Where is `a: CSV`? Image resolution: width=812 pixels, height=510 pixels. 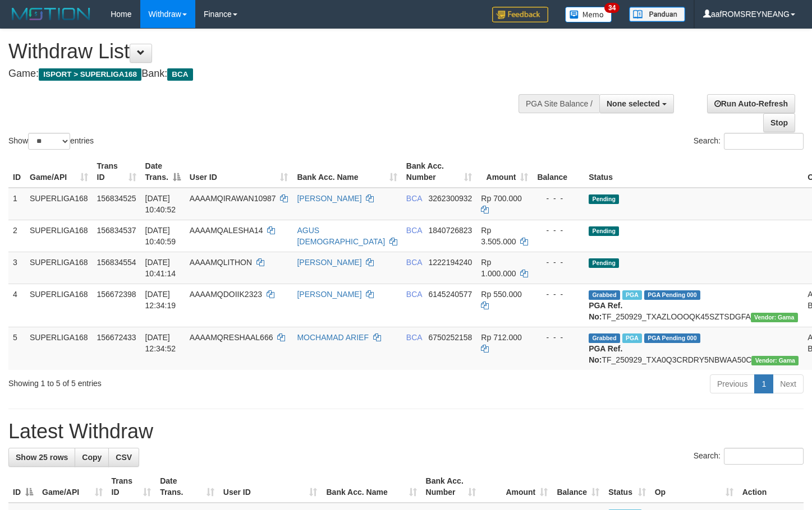
a: CSV is located at coordinates (124, 458).